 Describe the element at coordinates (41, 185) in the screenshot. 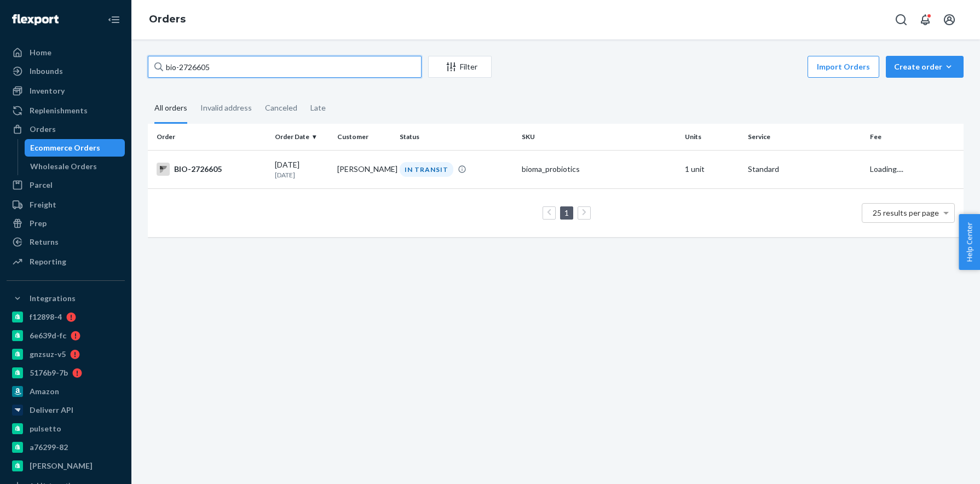

I see `div: Parcel` at that location.